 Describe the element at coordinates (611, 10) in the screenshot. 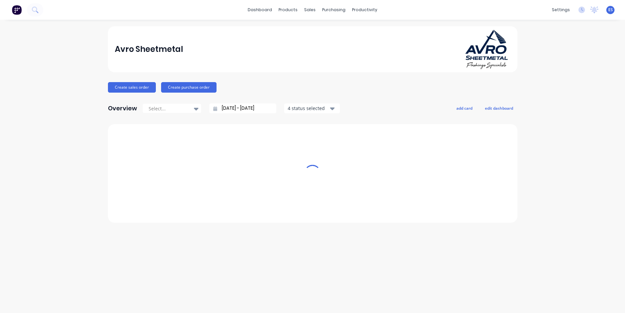

I see `span: ES` at that location.